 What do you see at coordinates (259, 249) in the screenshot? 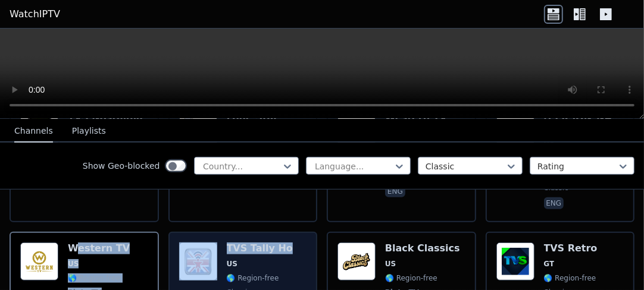
I see `h6: TVS Tally Ho` at bounding box center [259, 249].